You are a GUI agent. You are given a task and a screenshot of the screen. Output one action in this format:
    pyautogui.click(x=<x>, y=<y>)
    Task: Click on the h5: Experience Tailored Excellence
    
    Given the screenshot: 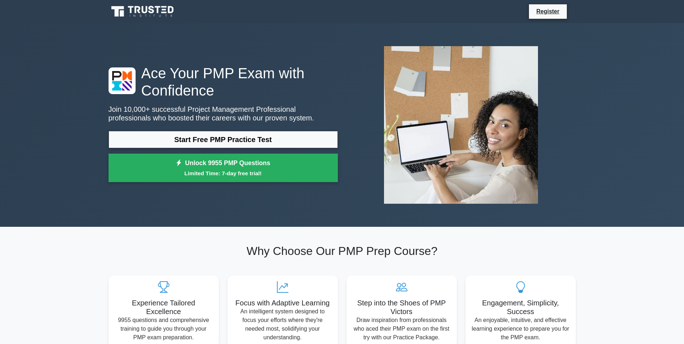 What is the action you would take?
    pyautogui.click(x=164, y=307)
    